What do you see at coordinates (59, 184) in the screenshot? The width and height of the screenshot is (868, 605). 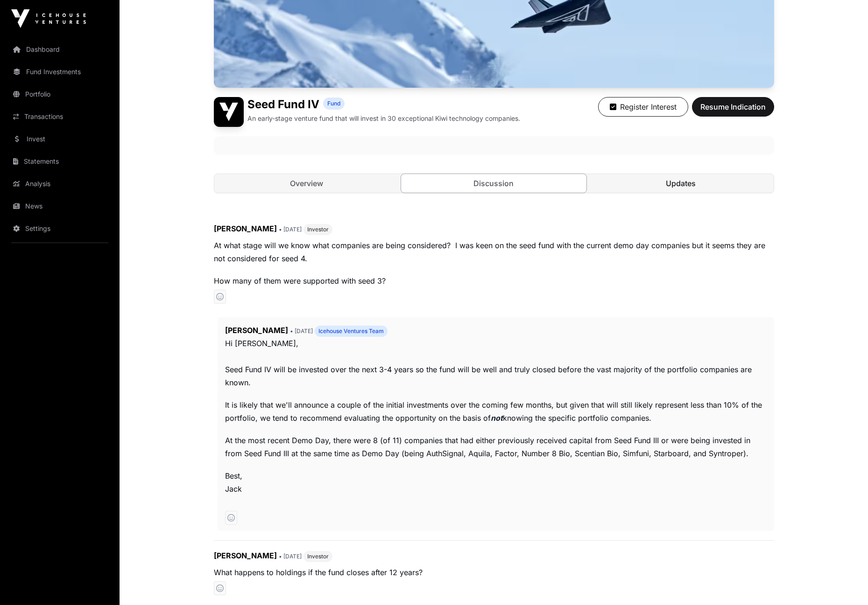 I see `a: Analysis` at bounding box center [59, 184].